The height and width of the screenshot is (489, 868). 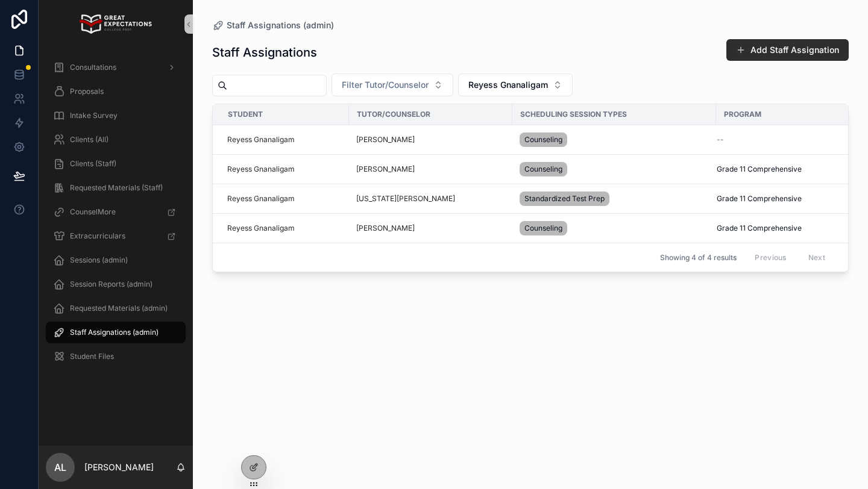 What do you see at coordinates (245, 115) in the screenshot?
I see `span: Student` at bounding box center [245, 115].